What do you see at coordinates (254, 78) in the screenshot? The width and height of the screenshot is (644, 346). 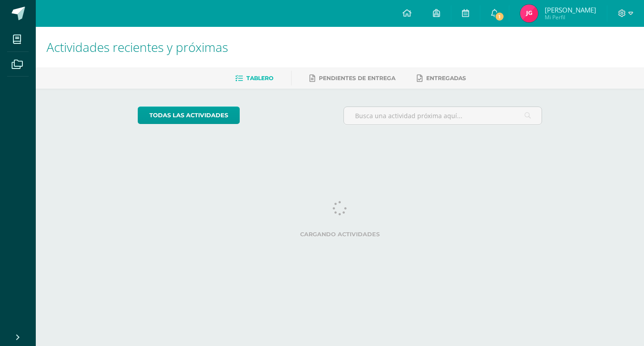 I see `a: Tablero` at bounding box center [254, 78].